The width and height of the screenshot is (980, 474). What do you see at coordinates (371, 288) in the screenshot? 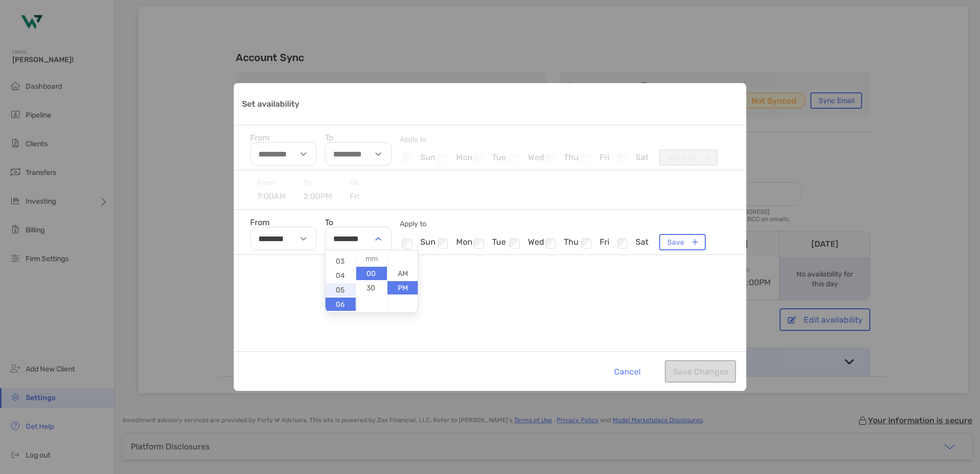
I see `li: 30` at bounding box center [371, 288].